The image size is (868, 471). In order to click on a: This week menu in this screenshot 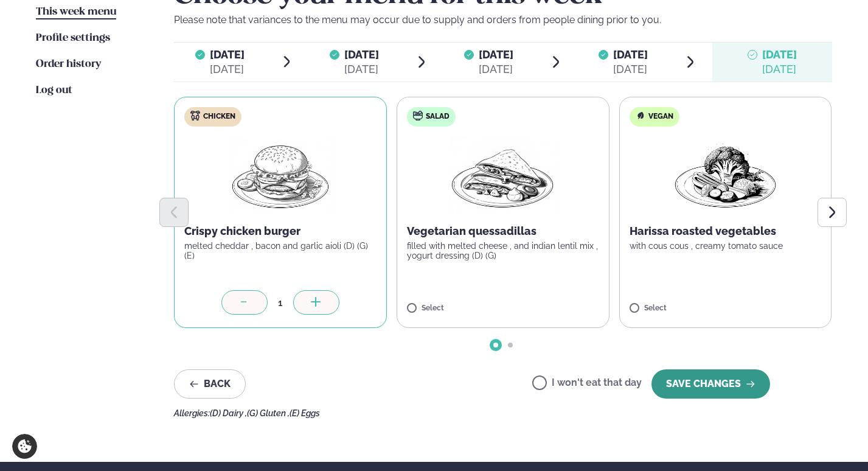, I will do `click(76, 12)`.